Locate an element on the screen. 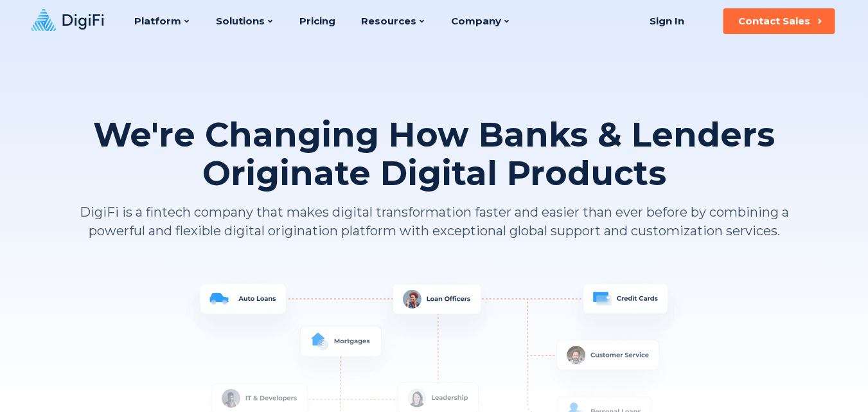 The image size is (868, 412). a: Sign In is located at coordinates (667, 21).